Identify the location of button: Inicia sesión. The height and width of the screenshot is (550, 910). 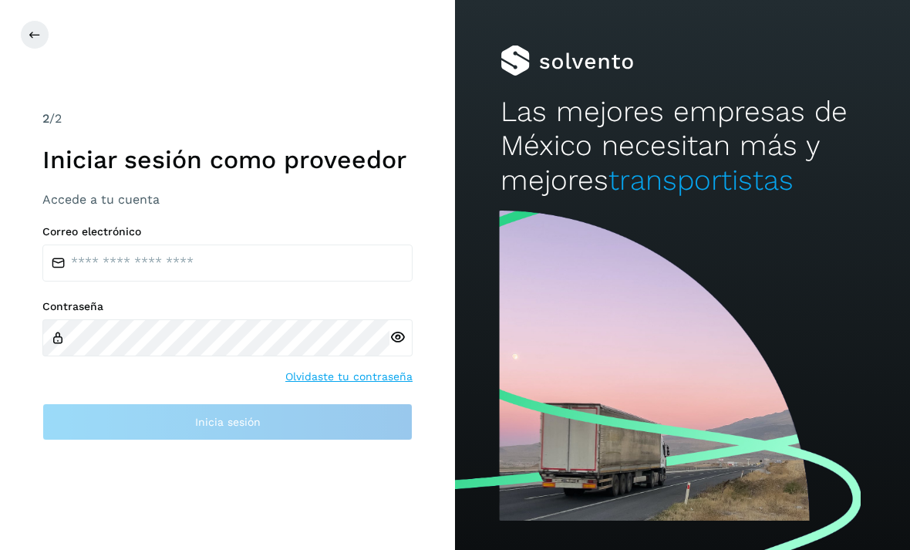
(227, 422).